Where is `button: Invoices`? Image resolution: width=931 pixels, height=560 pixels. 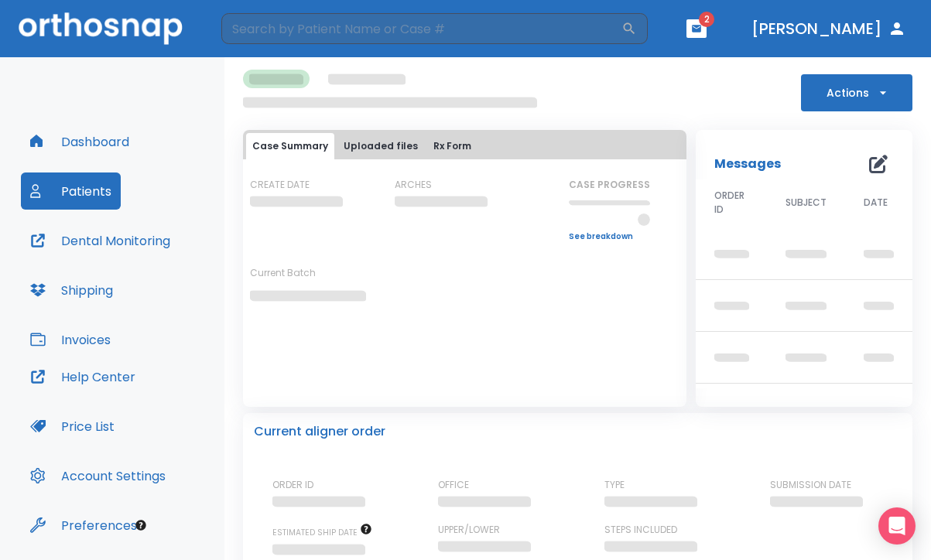
button: Invoices is located at coordinates (70, 340).